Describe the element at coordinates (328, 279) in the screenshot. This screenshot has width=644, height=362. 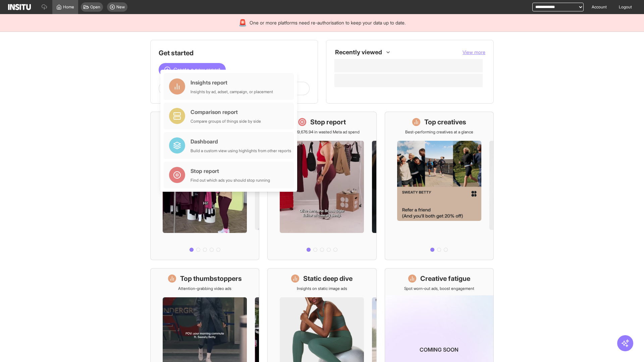
I see `h1: Static deep dive` at that location.